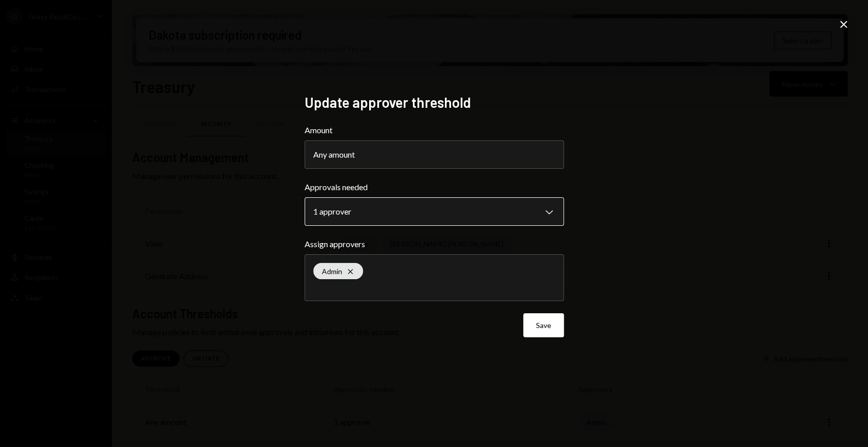 The height and width of the screenshot is (447, 868). I want to click on h2: Update approver threshold, so click(434, 102).